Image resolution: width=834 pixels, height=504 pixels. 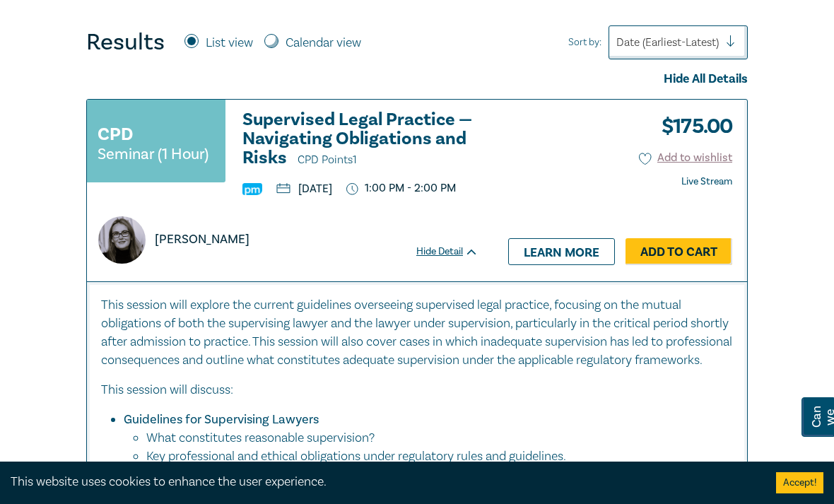 I want to click on h4: Results, so click(x=125, y=43).